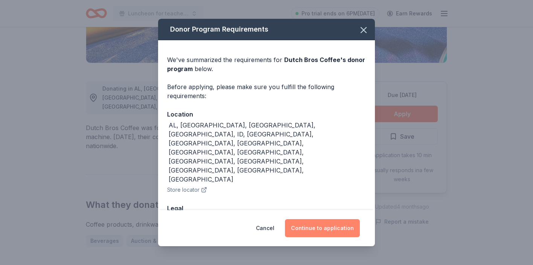  Describe the element at coordinates (266, 114) in the screenshot. I see `div: Location` at that location.